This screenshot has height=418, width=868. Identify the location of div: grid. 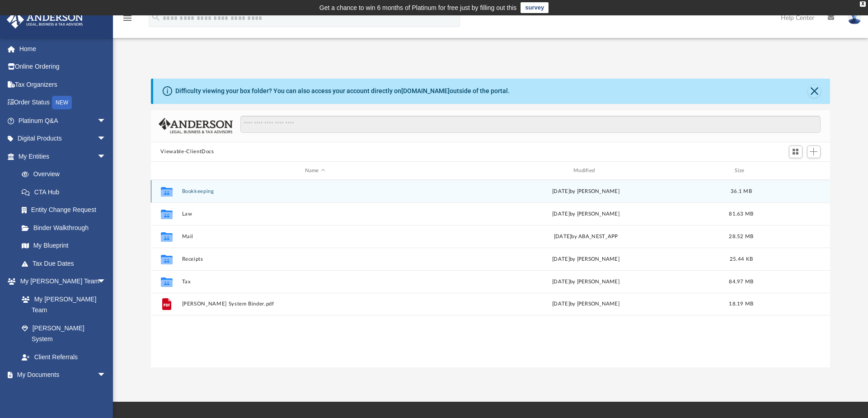
(491, 273).